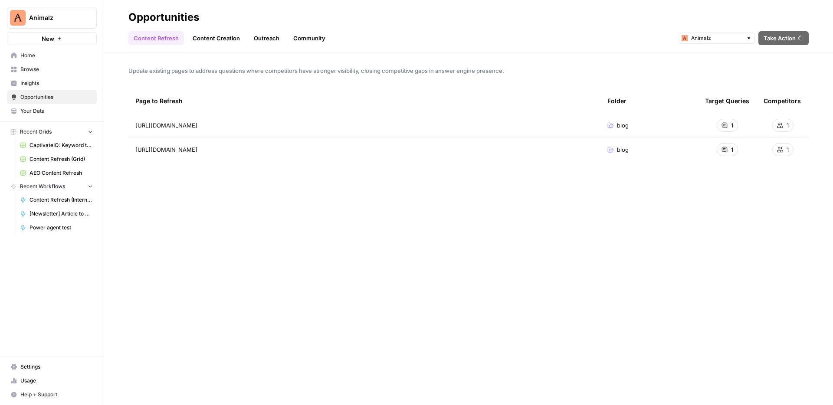 Image resolution: width=833 pixels, height=405 pixels. What do you see at coordinates (56, 228) in the screenshot?
I see `a: Power agent test` at bounding box center [56, 228].